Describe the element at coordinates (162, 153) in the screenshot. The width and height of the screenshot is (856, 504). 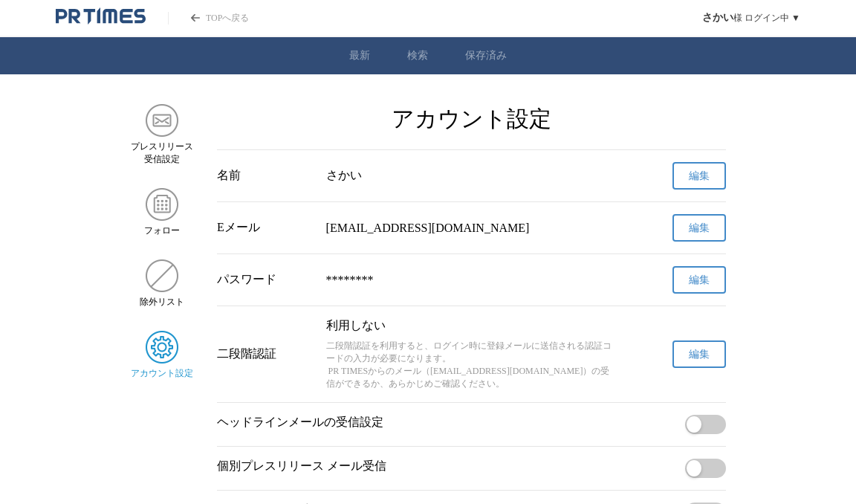
I see `span: プレスリリース 受信設定` at that location.